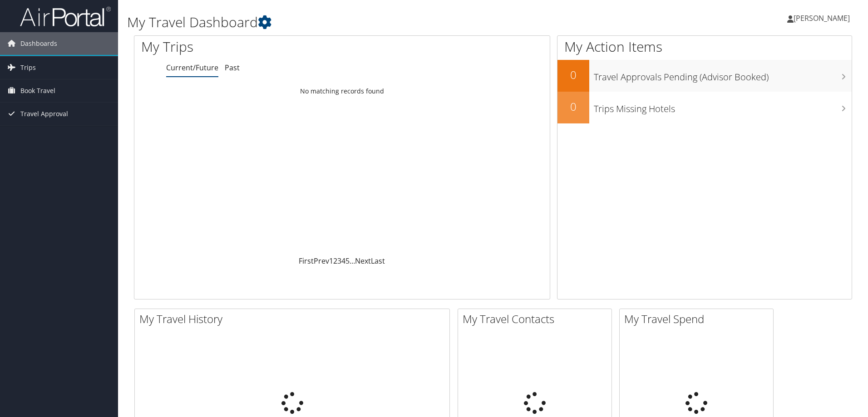 Image resolution: width=868 pixels, height=417 pixels. I want to click on a: Next, so click(363, 261).